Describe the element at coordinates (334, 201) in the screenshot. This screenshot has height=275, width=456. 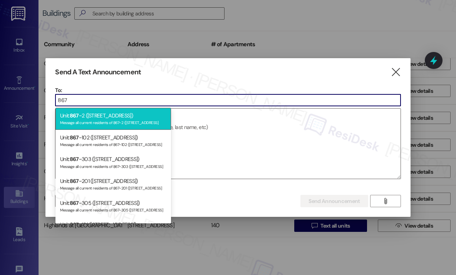
I see `button: Send Announcement` at that location.